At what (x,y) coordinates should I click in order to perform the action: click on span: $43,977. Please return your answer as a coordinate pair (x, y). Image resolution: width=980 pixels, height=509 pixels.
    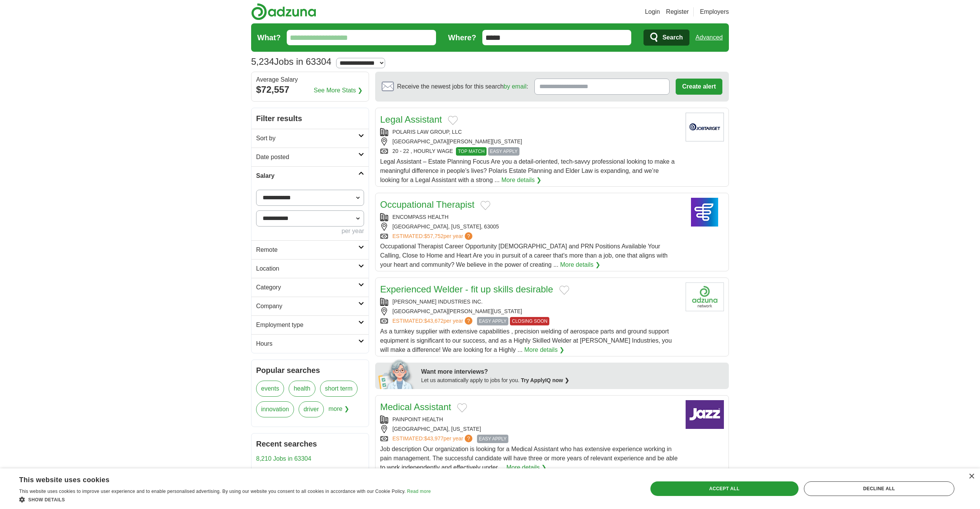
    Looking at the image, I should click on (433, 438).